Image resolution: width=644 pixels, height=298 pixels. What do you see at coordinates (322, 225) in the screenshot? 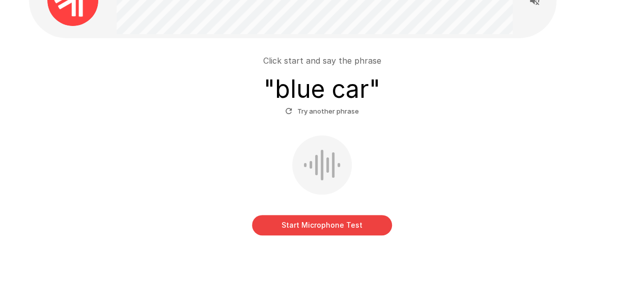
I see `button: Start Microphone Test` at bounding box center [322, 225].